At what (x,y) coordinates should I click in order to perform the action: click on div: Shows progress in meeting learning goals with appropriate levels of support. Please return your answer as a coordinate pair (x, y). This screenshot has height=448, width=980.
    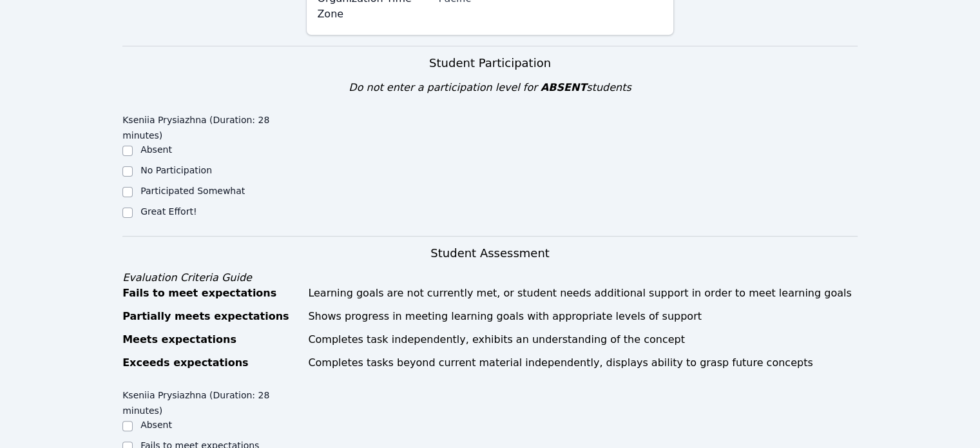
    Looking at the image, I should click on (583, 317).